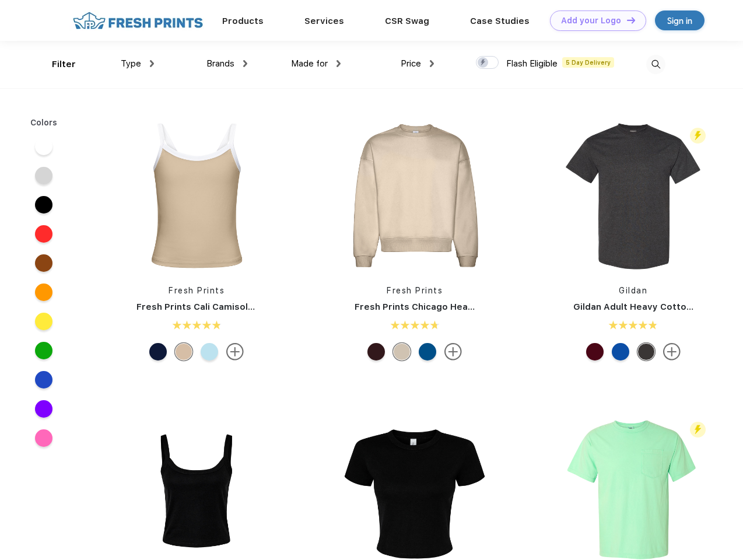 The image size is (743, 560). What do you see at coordinates (621, 351) in the screenshot?
I see `div: Royal` at bounding box center [621, 351].